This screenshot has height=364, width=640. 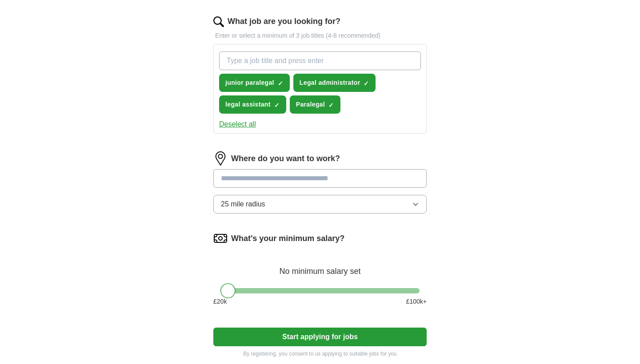 I want to click on p: By registering, you consent to us applying to suitable jobs for you, so click(x=320, y=354).